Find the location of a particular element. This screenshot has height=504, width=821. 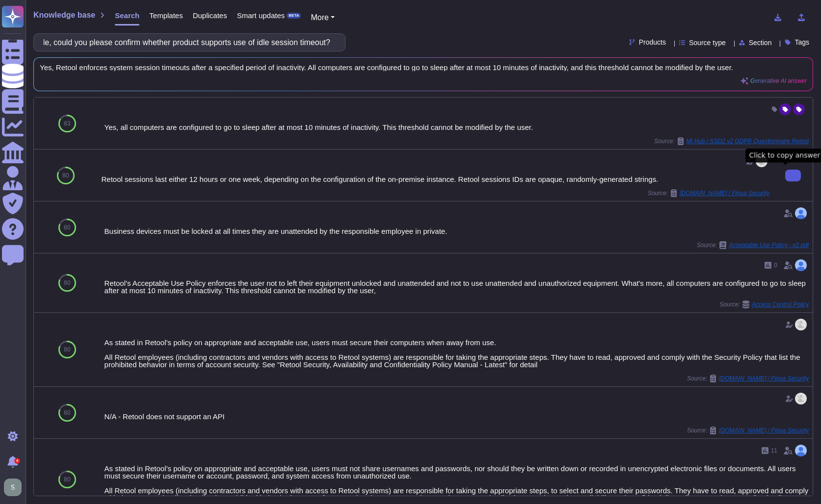

div: As stated in Retool’s policy on appropriate and acceptable use, users must not share usernames an... is located at coordinates (457, 483).